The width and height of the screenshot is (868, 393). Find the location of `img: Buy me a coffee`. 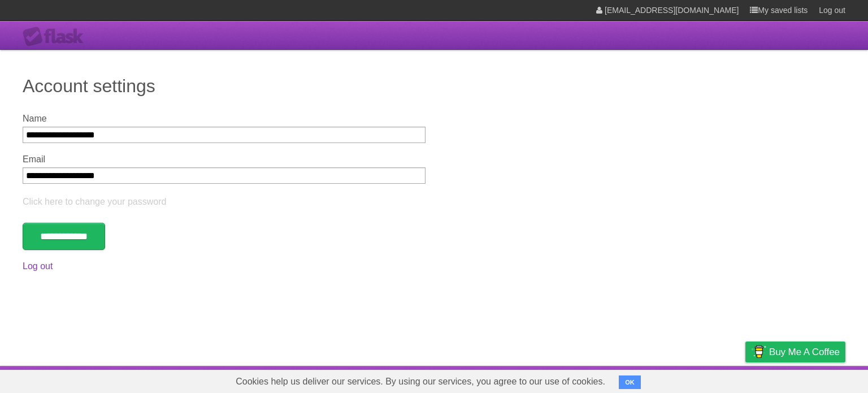

img: Buy me a coffee is located at coordinates (758, 352).